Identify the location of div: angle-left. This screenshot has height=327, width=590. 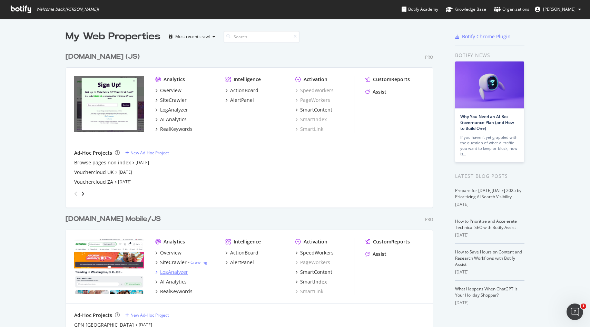
(76, 194).